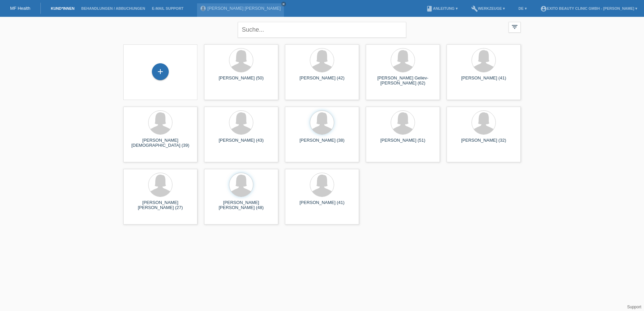 This screenshot has height=311, width=644. I want to click on a: MF Health, so click(20, 8).